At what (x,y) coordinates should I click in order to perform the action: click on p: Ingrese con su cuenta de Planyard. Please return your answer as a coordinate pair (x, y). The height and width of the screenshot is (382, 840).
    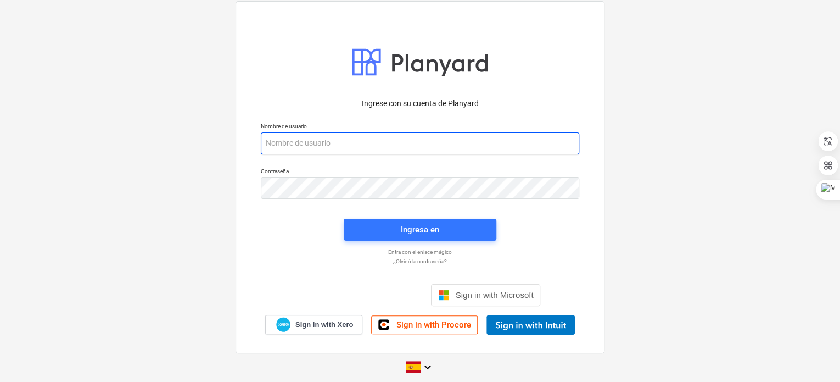
    Looking at the image, I should click on (420, 103).